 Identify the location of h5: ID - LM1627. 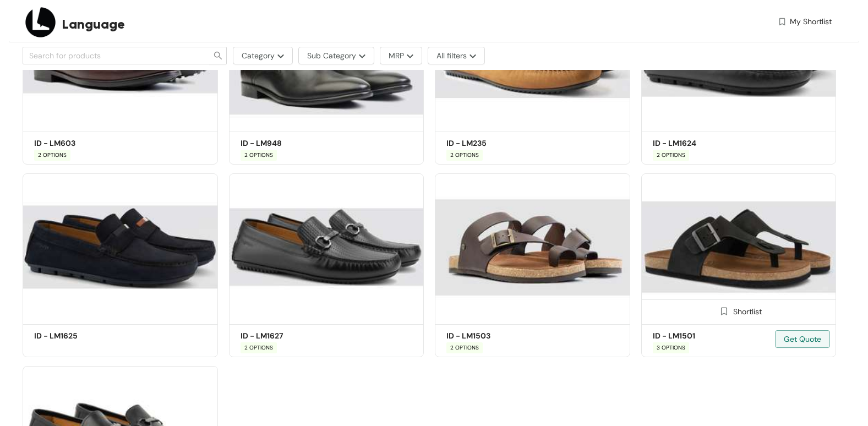
(287, 336).